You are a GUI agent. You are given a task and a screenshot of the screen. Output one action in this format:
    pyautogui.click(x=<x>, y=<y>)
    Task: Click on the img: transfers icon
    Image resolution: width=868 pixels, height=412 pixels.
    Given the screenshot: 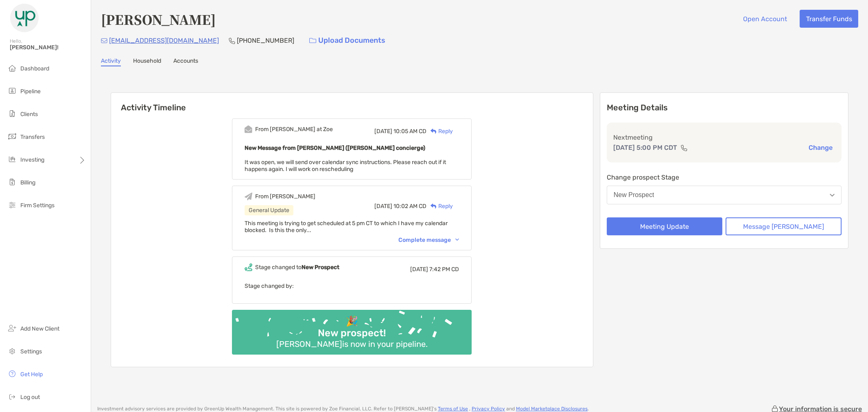 What is the action you would take?
    pyautogui.click(x=12, y=136)
    